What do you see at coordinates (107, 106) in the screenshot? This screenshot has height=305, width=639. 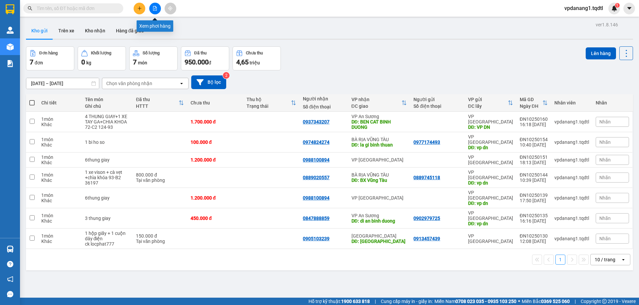 I see `div: Ghi chú` at bounding box center [107, 106].